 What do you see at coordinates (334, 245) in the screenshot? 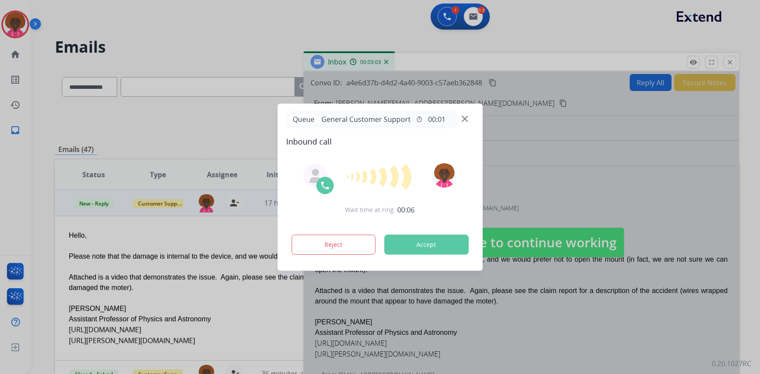
I see `button: Reject` at bounding box center [334, 245].